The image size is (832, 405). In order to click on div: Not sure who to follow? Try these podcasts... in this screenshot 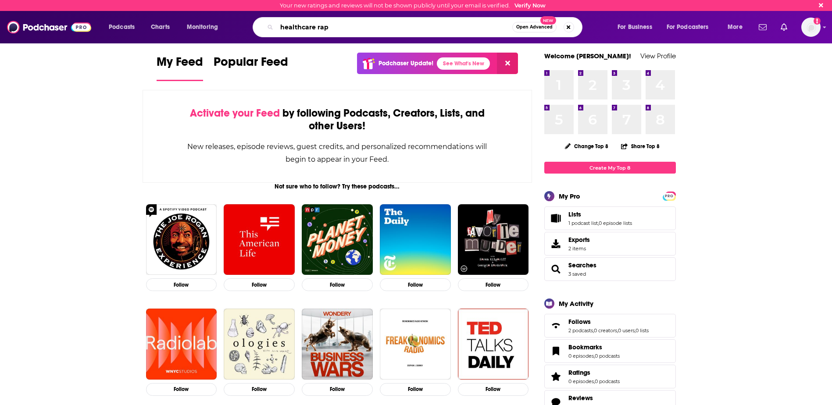, I will do `click(337, 186)`.